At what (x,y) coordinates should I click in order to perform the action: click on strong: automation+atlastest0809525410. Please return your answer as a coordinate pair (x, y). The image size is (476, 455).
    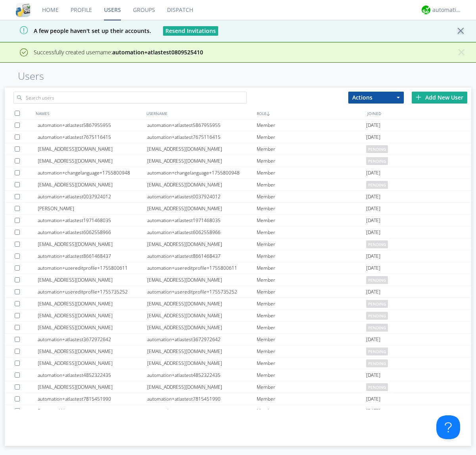
    Looking at the image, I should click on (157, 52).